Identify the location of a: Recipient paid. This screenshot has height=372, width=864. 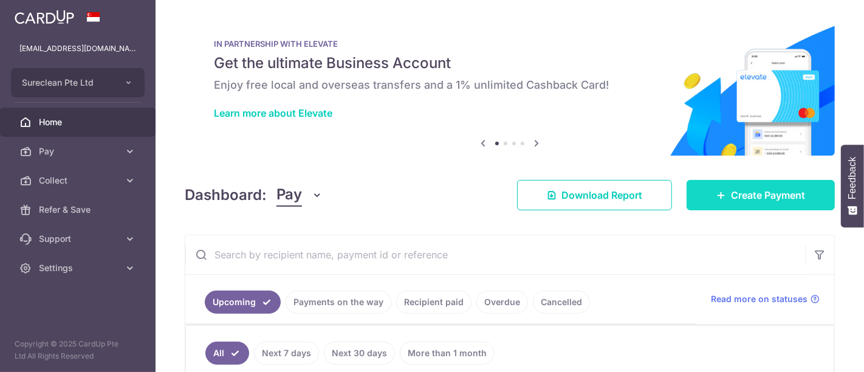
(434, 302).